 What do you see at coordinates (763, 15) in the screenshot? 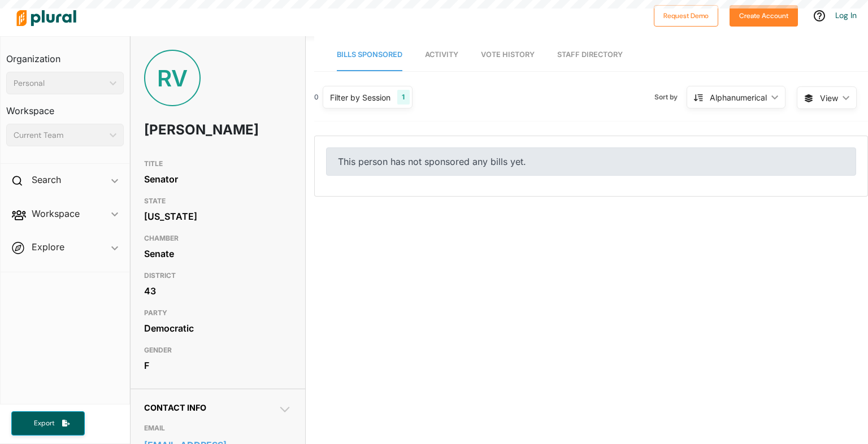
I see `a: Create Account` at bounding box center [763, 15].